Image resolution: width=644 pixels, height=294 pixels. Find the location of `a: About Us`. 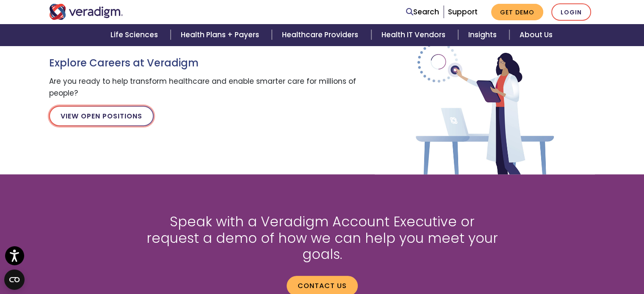

a: About Us is located at coordinates (536, 35).